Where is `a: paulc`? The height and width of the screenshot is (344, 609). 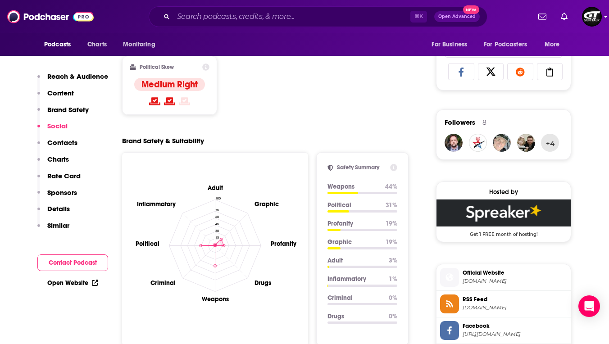 a: paulc is located at coordinates (526, 143).